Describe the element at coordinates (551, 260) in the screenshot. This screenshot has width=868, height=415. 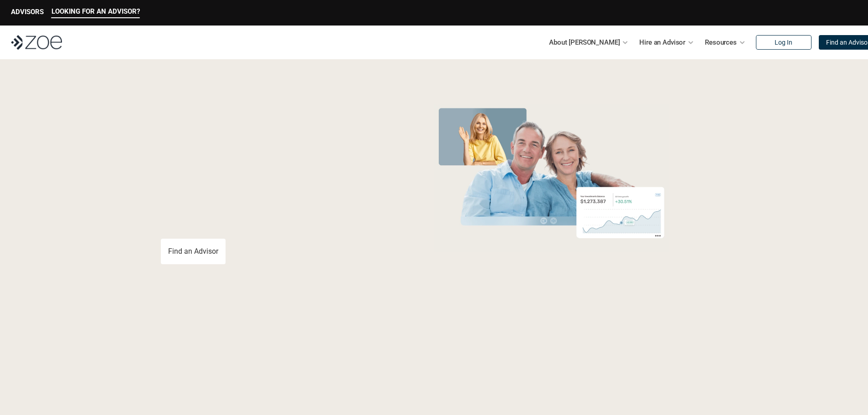
I see `em: The information in the visuals above is for illustrative purposes only and does not represent an ...` at that location.